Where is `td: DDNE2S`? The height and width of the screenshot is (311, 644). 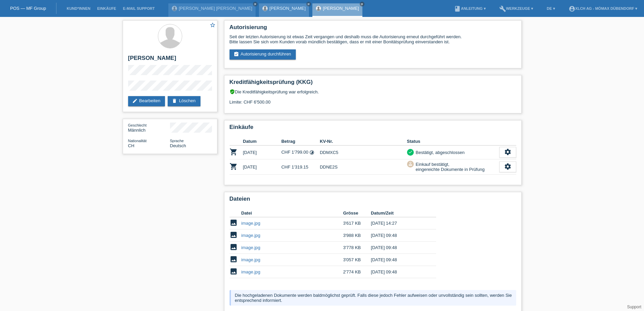 td: DDNE2S is located at coordinates (363, 167).